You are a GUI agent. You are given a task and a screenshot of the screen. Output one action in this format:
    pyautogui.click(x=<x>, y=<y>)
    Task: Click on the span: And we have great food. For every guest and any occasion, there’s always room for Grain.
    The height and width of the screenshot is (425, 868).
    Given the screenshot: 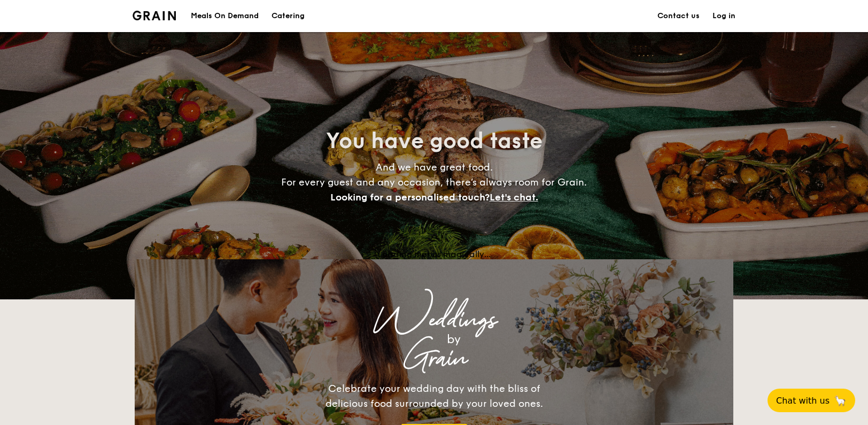 What is the action you would take?
    pyautogui.click(x=434, y=182)
    